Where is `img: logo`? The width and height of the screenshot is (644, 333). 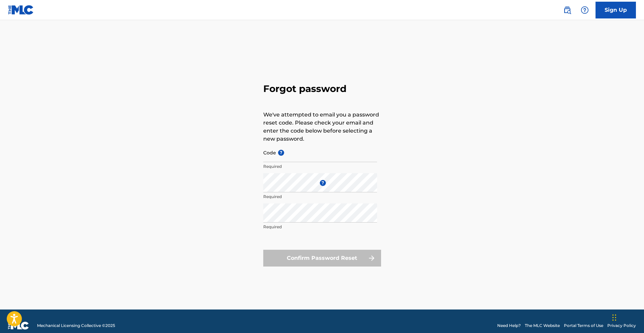 img: logo is located at coordinates (19, 326).